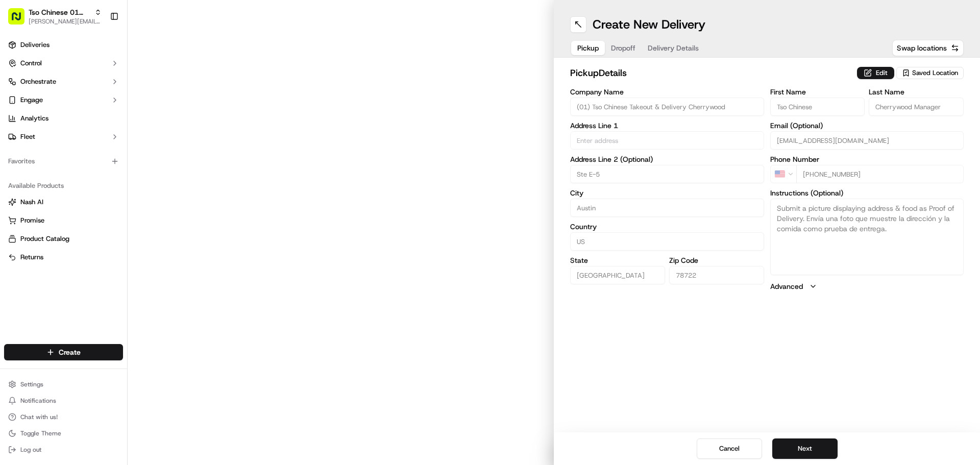  What do you see at coordinates (618, 260) in the screenshot?
I see `label: State` at bounding box center [618, 260].